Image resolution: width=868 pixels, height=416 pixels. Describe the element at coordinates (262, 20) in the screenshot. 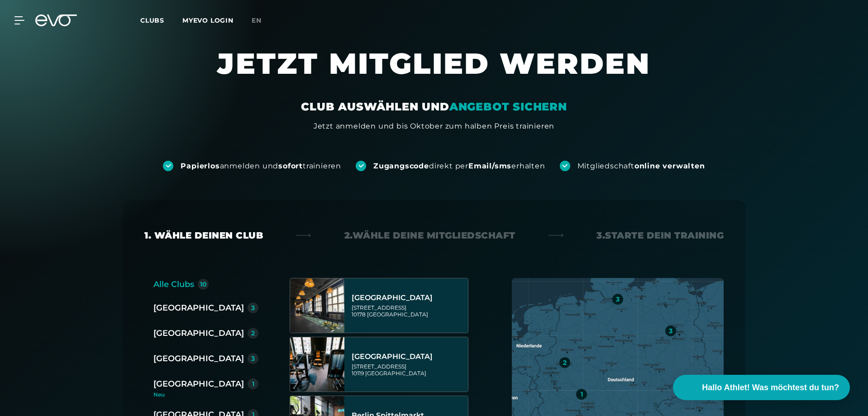

I see `a: en` at that location.